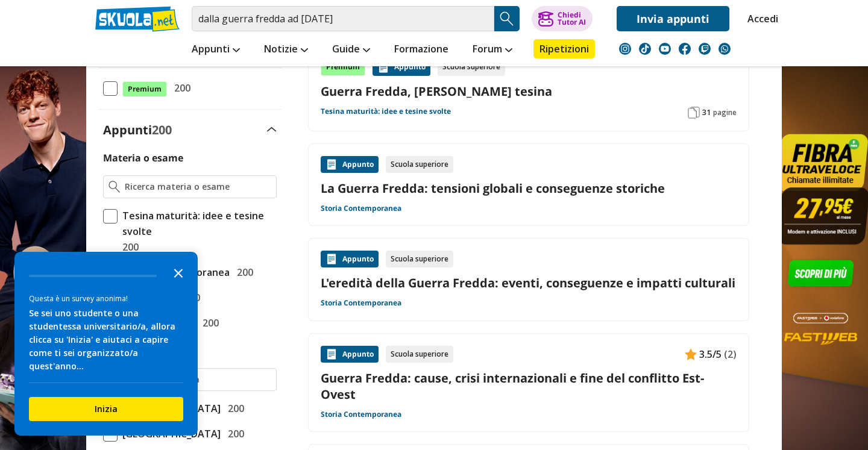 The width and height of the screenshot is (868, 450). What do you see at coordinates (507, 18) in the screenshot?
I see `button: Search Button` at bounding box center [507, 18].